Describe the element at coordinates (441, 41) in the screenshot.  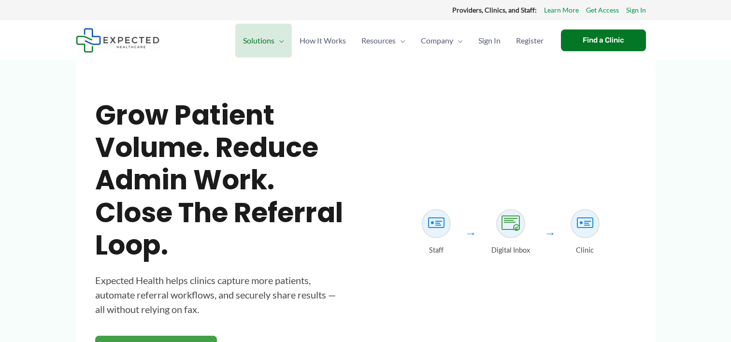
I see `a: CompanyMenu Toggle` at that location.